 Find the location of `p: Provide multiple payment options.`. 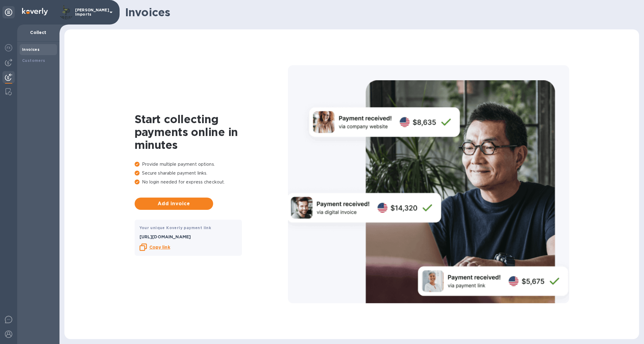

p: Provide multiple payment options. is located at coordinates (212, 165).